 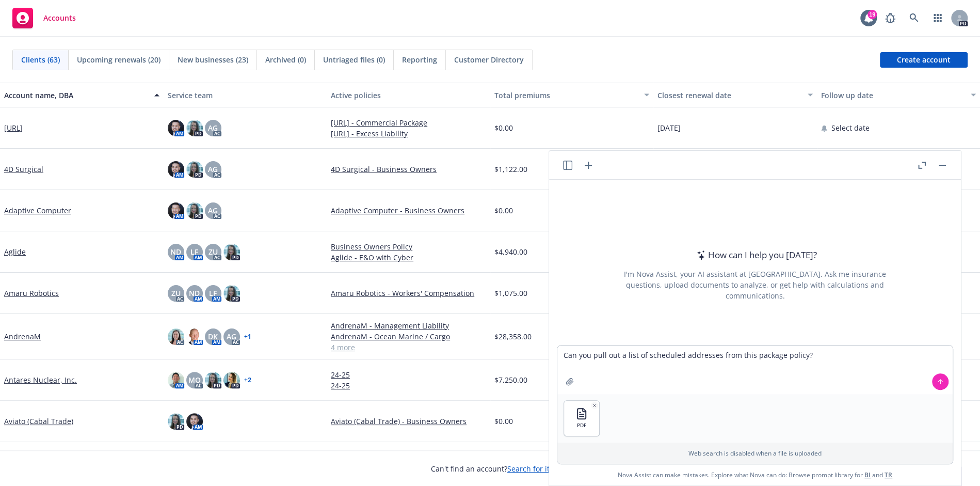 I want to click on a: Aglide, so click(x=15, y=251).